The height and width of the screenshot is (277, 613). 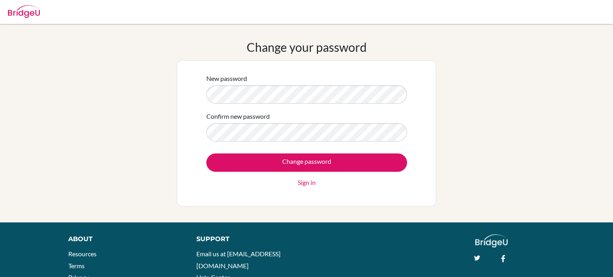 What do you see at coordinates (306, 183) in the screenshot?
I see `a: Sign in` at bounding box center [306, 183].